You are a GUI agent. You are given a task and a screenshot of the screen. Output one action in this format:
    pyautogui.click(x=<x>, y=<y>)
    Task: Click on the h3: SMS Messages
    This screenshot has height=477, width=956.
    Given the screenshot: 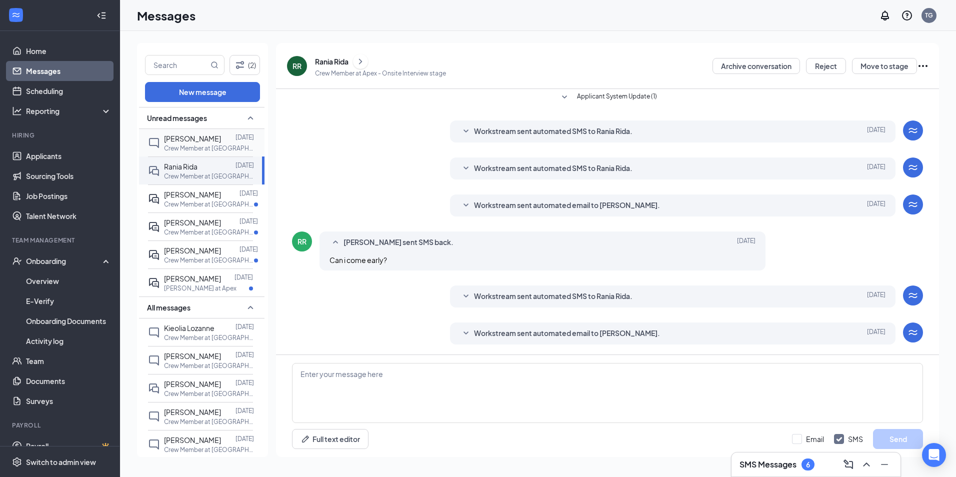 What is the action you would take?
    pyautogui.click(x=768, y=464)
    